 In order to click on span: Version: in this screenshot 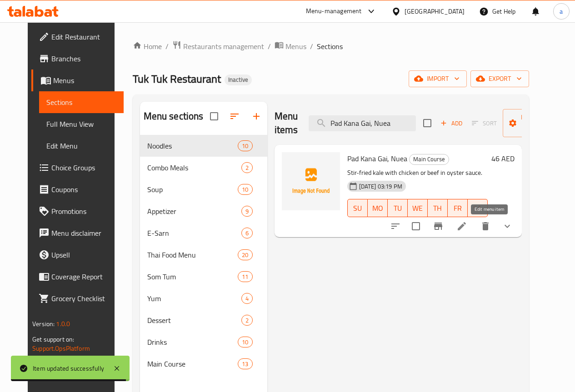, I will do `click(43, 324)`.